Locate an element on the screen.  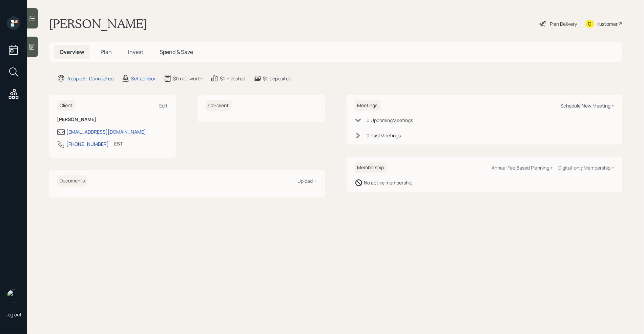
div: No active membership is located at coordinates (388, 182).